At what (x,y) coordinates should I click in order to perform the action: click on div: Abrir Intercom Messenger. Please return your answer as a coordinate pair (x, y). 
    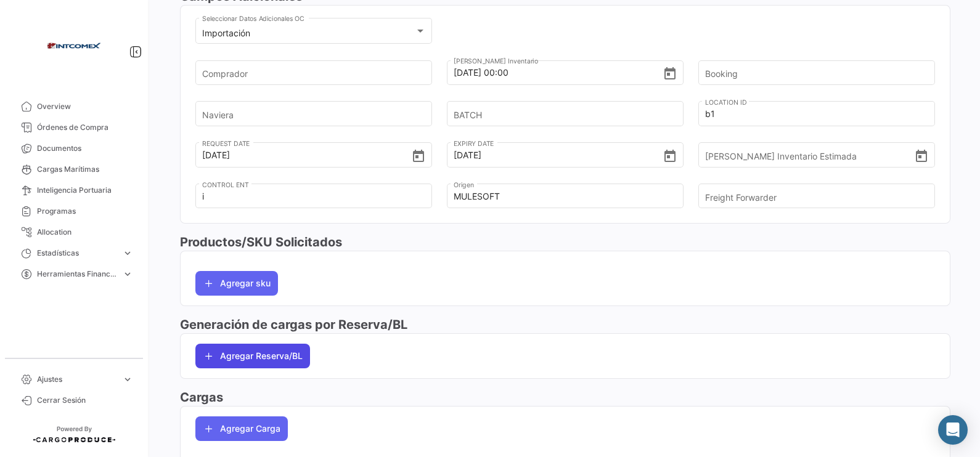
    Looking at the image, I should click on (953, 430).